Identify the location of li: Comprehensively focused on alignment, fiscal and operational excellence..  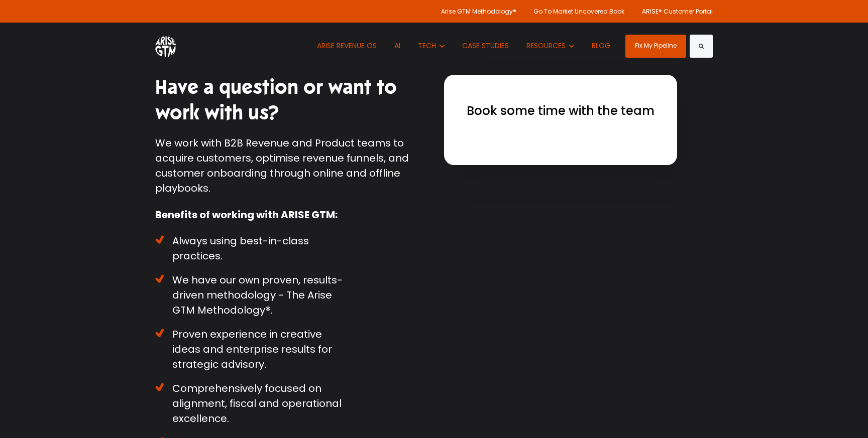
(253, 404).